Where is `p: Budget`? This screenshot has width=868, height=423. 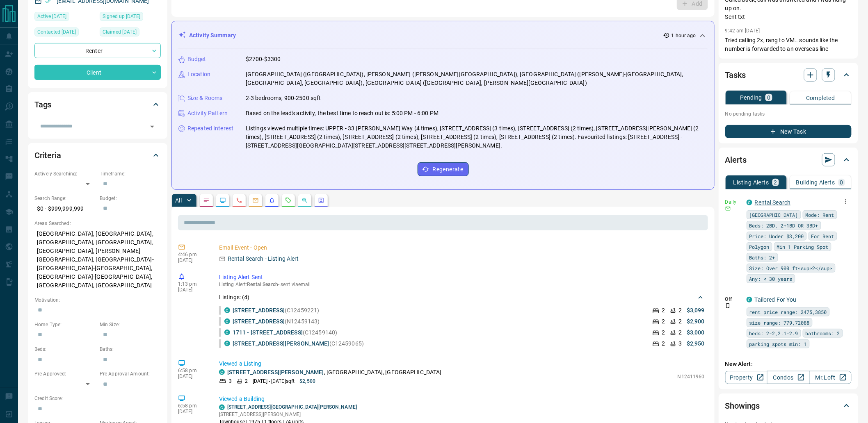 p: Budget is located at coordinates (197, 59).